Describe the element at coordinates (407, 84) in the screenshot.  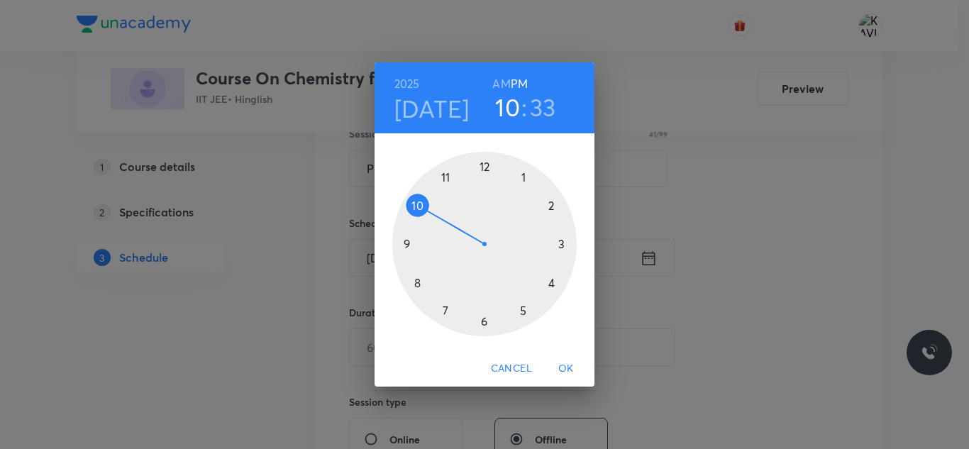
I see `h6: 2025` at that location.